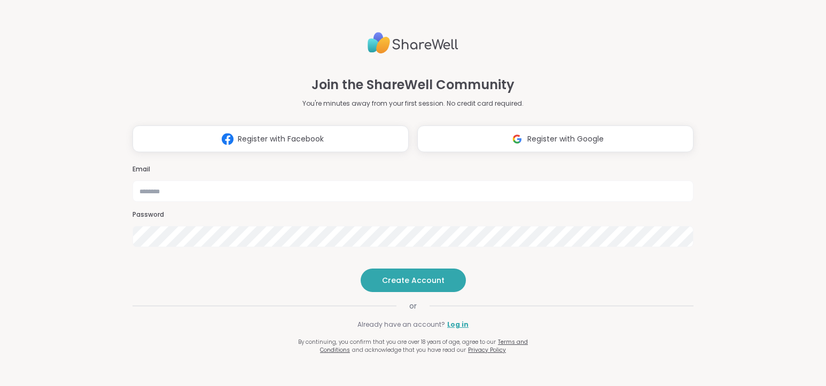 The image size is (826, 386). What do you see at coordinates (487, 350) in the screenshot?
I see `a: Privacy Policy` at bounding box center [487, 350].